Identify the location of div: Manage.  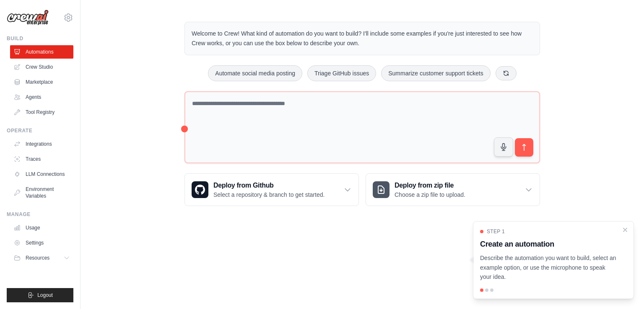
(40, 214).